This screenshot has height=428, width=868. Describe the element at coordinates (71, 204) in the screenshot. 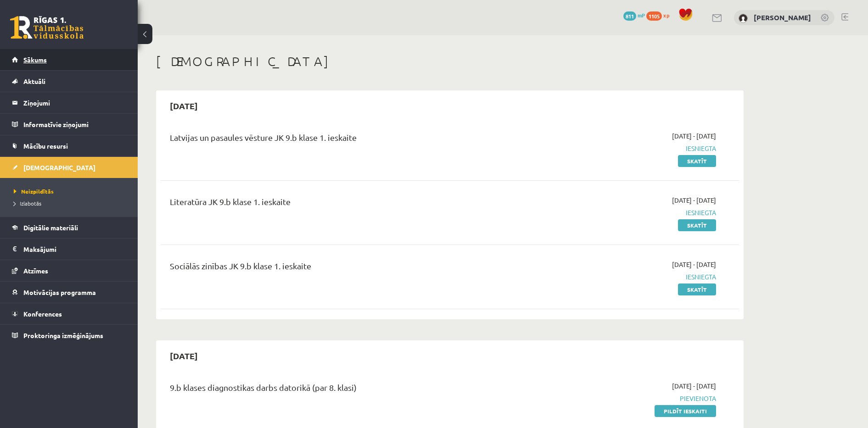

I see `a: Izlabotās` at that location.